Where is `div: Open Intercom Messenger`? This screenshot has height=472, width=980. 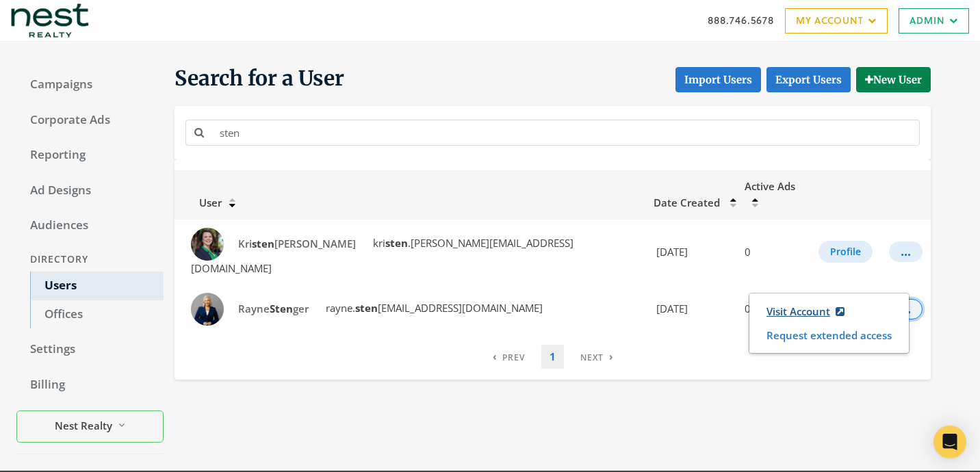 div: Open Intercom Messenger is located at coordinates (950, 442).